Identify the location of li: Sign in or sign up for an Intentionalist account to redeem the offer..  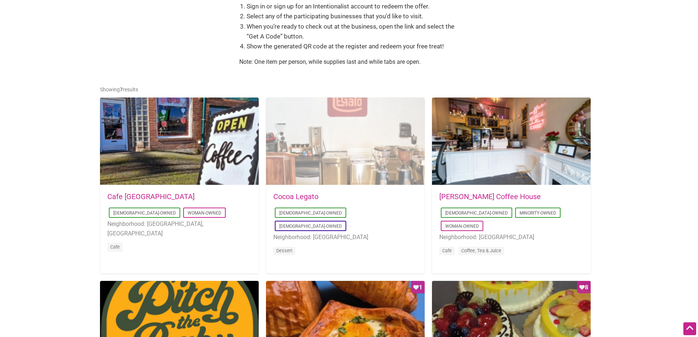
(353, 6).